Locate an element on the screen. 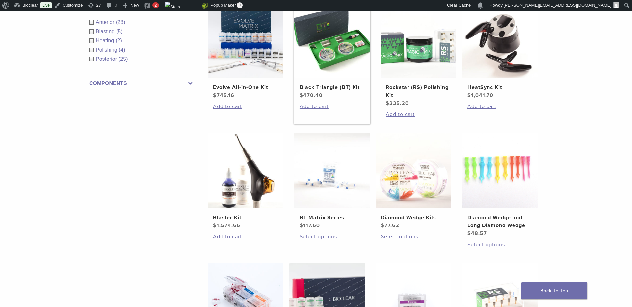  a: Add to cart: “Rockstar (RS) Polishing Kit” is located at coordinates (418, 115).